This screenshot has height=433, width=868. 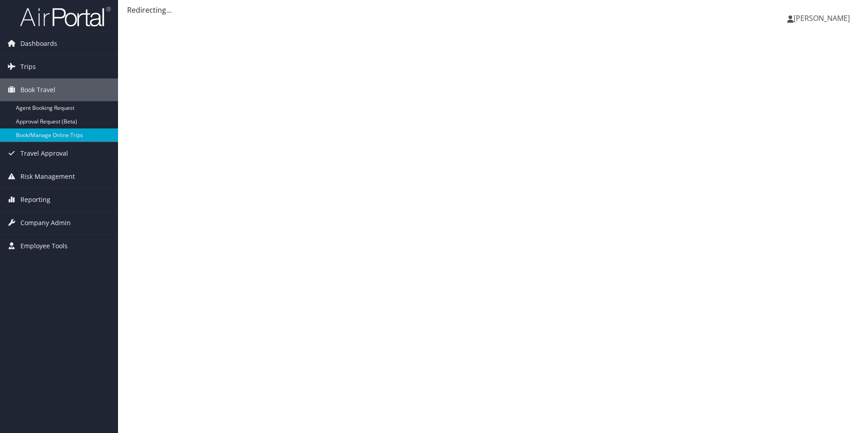 What do you see at coordinates (37, 90) in the screenshot?
I see `span: Book Travel` at bounding box center [37, 90].